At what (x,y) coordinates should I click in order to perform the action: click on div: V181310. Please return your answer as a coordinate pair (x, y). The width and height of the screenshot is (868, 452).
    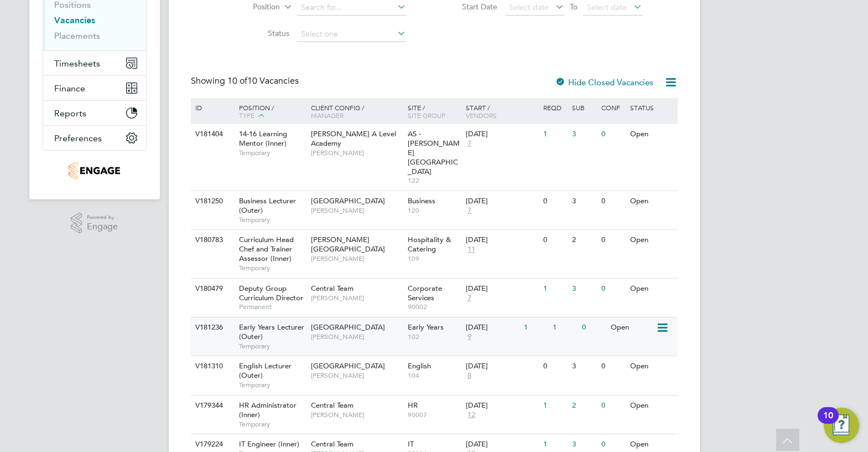
    Looking at the image, I should click on (212, 366).